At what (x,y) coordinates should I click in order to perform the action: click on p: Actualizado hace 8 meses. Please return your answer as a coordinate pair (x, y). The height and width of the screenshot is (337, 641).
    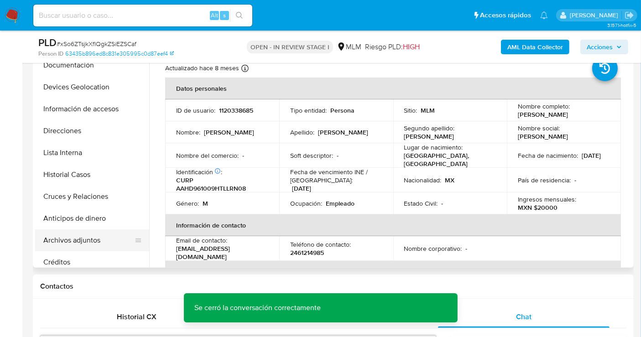
    Looking at the image, I should click on (202, 68).